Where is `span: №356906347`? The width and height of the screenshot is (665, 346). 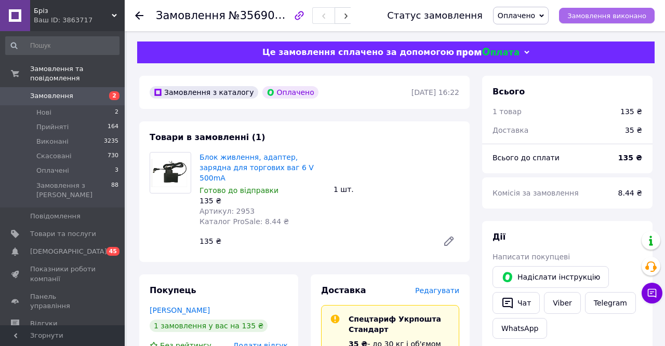
span: №356906347 is located at coordinates (265, 15).